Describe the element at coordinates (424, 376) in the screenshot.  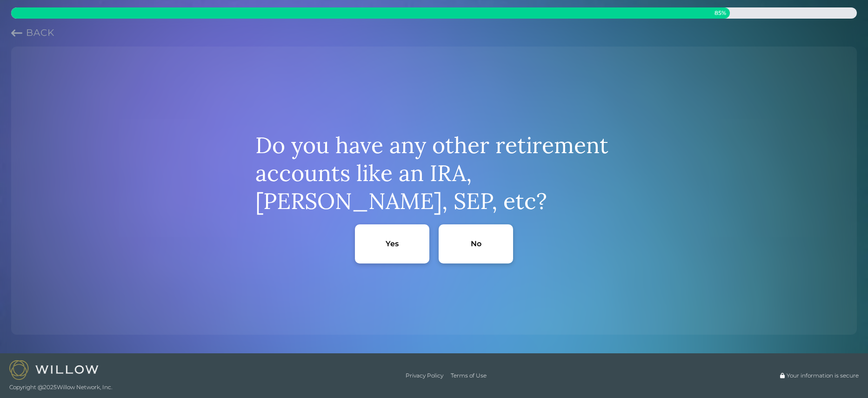
I see `a: Privacy Policy` at that location.